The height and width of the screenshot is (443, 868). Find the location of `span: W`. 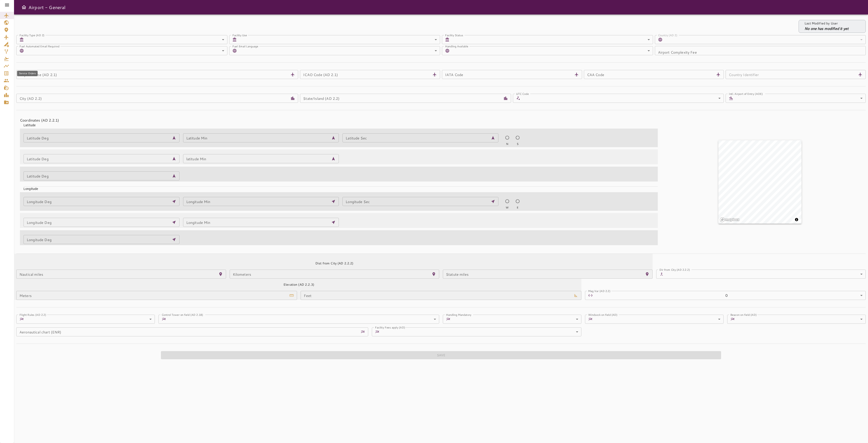

span: W is located at coordinates (507, 207).